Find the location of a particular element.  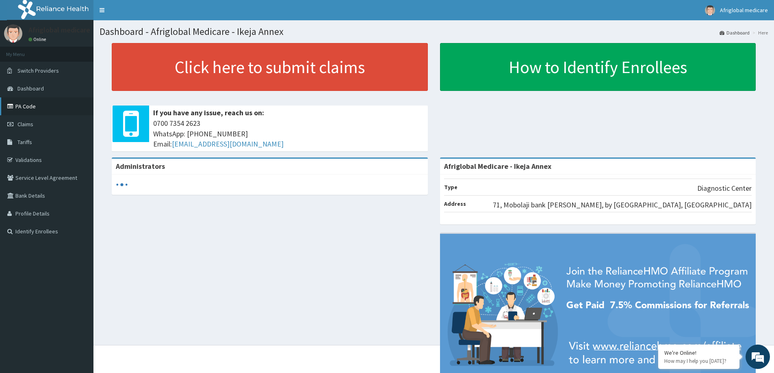

a: Click here to submit claims is located at coordinates (270, 67).